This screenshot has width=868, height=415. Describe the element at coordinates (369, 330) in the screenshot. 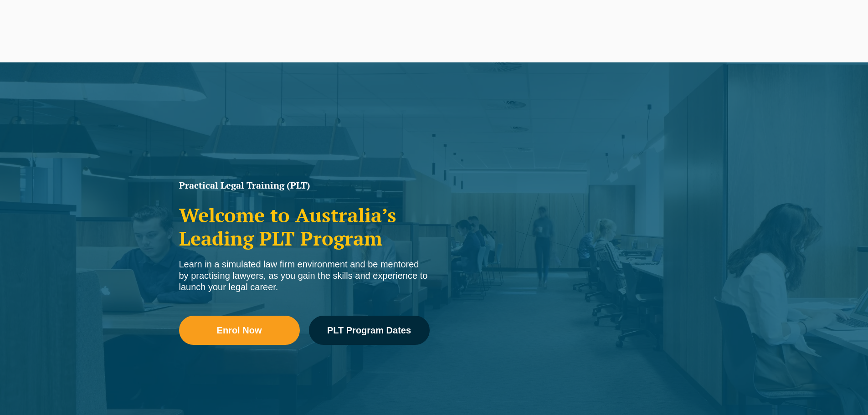

I see `span: PLT Program Dates` at that location.